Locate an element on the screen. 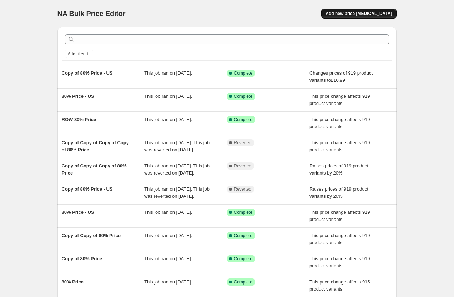  button: Add filter is located at coordinates (79, 54).